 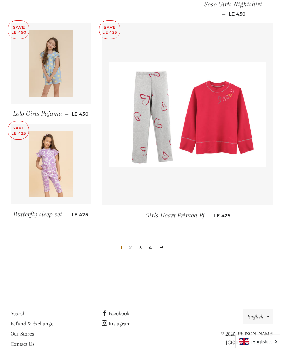 What do you see at coordinates (233, 338) in the screenshot?
I see `p: © 2025,` at bounding box center [233, 338].